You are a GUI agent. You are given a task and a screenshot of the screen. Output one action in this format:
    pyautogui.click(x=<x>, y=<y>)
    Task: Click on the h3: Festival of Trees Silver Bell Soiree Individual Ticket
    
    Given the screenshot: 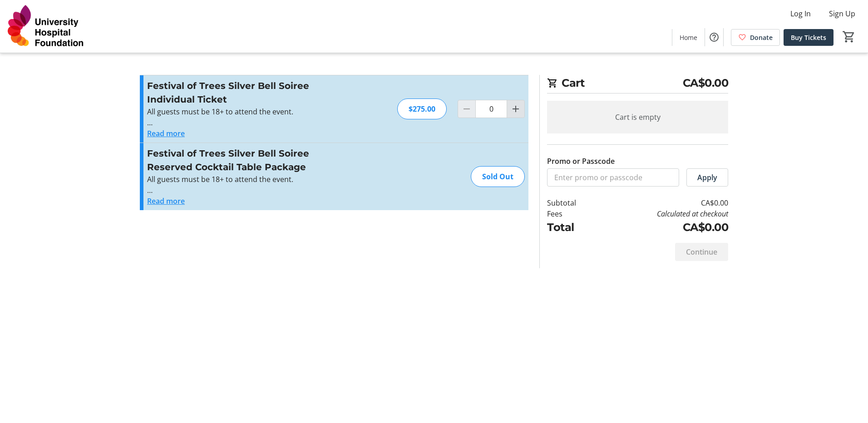 What is the action you would take?
    pyautogui.click(x=246, y=93)
    